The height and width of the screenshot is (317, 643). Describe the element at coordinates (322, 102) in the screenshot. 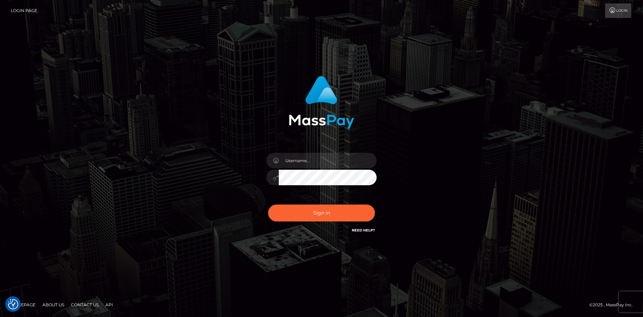

I see `img: MassPay Login` at that location.